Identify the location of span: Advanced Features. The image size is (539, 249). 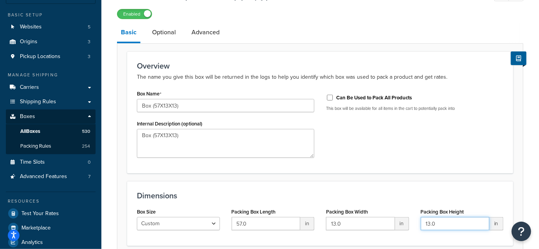
(43, 177).